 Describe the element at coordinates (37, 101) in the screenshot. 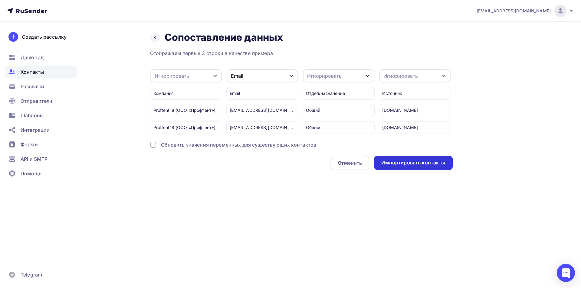

I see `span: Отправители` at that location.